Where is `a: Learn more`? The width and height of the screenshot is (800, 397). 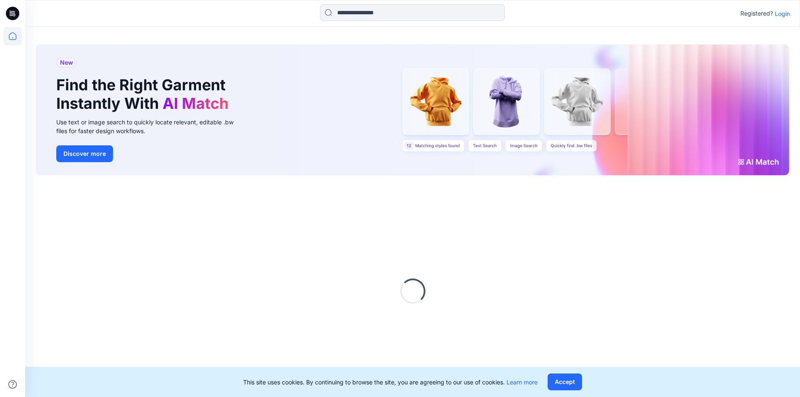
a: Learn more is located at coordinates (522, 382).